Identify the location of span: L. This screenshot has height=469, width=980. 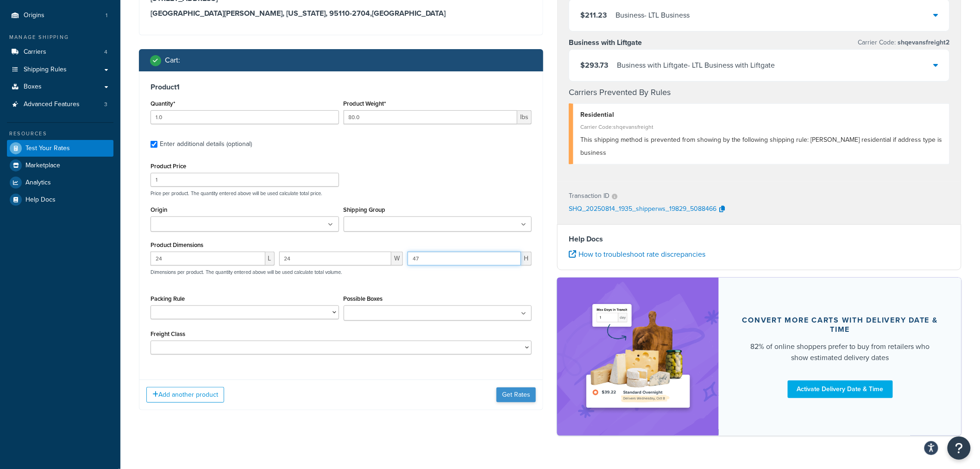
(270, 258).